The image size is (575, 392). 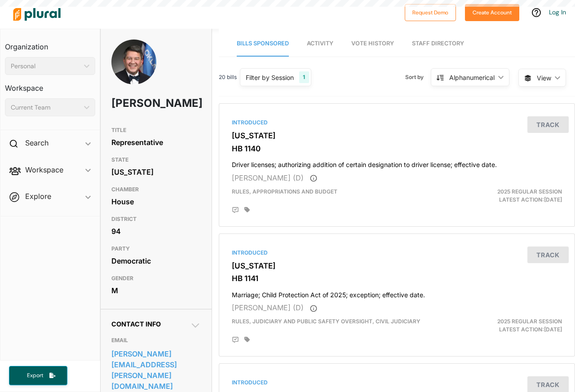 What do you see at coordinates (50, 43) in the screenshot?
I see `h3: Organization` at bounding box center [50, 43].